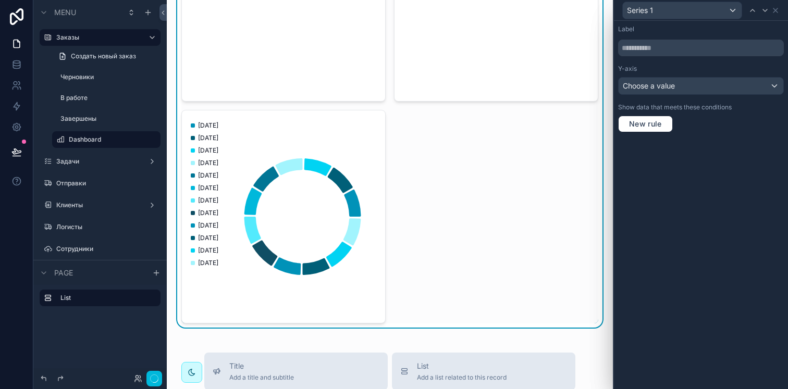  What do you see at coordinates (112, 140) in the screenshot?
I see `label: Dashboard` at bounding box center [112, 140].